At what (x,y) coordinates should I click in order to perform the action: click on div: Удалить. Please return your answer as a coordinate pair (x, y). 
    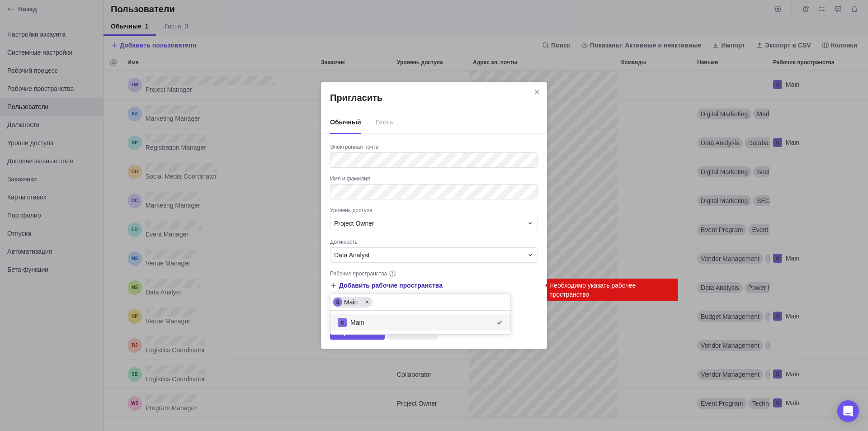
    Looking at the image, I should click on (367, 302).